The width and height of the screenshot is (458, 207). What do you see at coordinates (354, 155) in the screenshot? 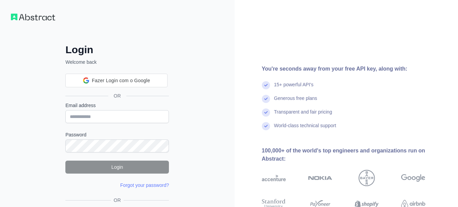
I see `div: 100,000+ of the world's top engineers and organizations run on Abstract:` at bounding box center [354, 155].